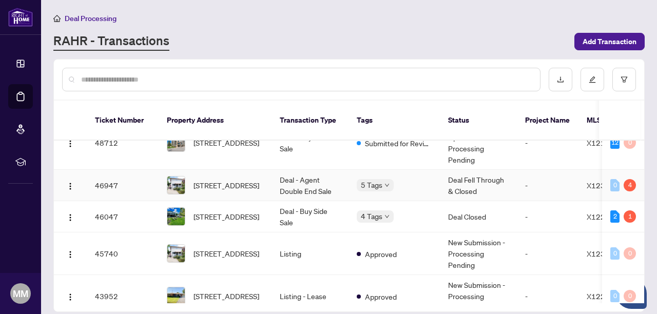  I want to click on span: X12278169, so click(608, 296).